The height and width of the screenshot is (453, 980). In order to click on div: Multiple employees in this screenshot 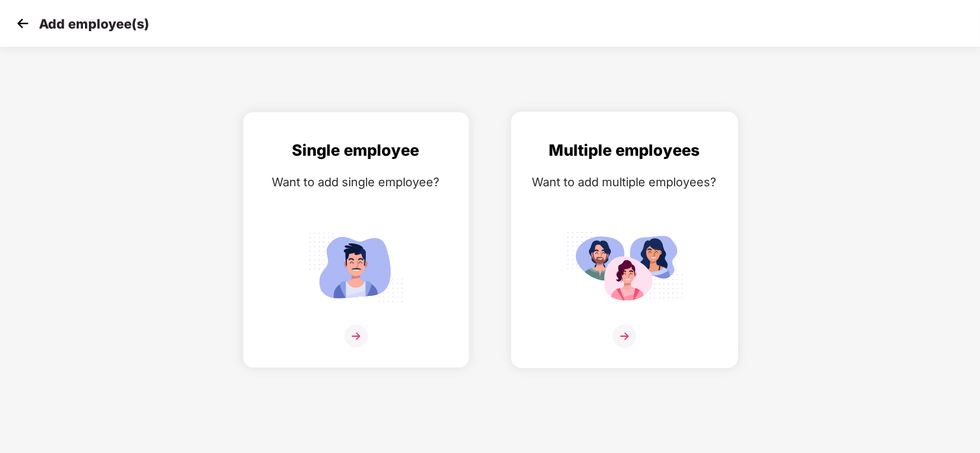, I will do `click(625, 150)`.